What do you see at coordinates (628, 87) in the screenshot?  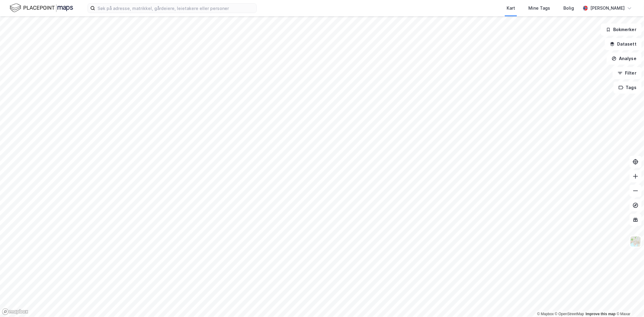 I see `button: Tags` at bounding box center [628, 87].